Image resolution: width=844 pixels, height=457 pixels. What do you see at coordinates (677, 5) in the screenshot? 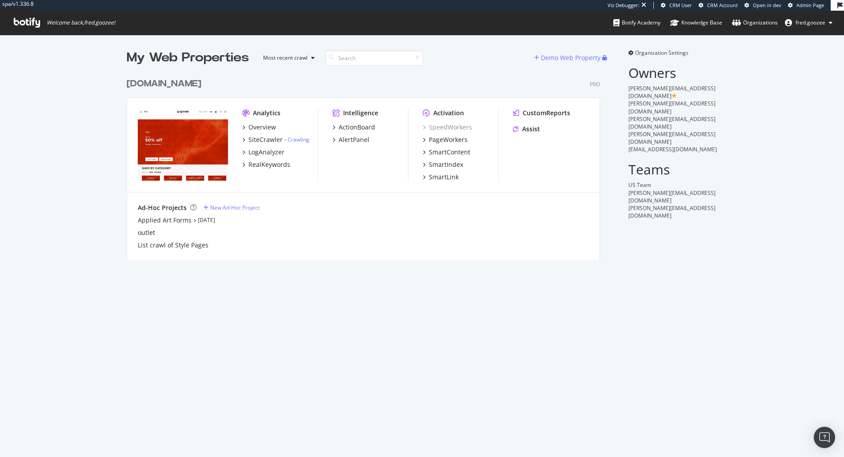
I see `a: CRM User` at bounding box center [677, 5].